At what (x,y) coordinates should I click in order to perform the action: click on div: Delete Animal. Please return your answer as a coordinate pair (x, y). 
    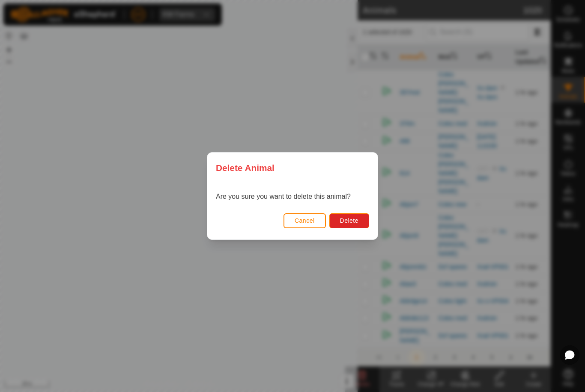
    Looking at the image, I should click on (292, 168).